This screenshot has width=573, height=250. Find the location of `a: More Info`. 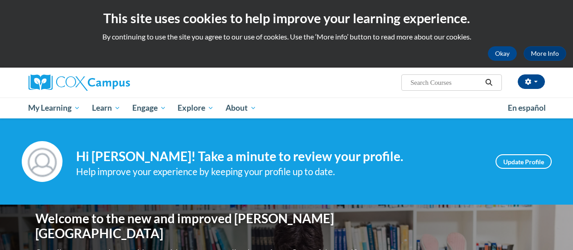

a: More Info is located at coordinates (545, 53).